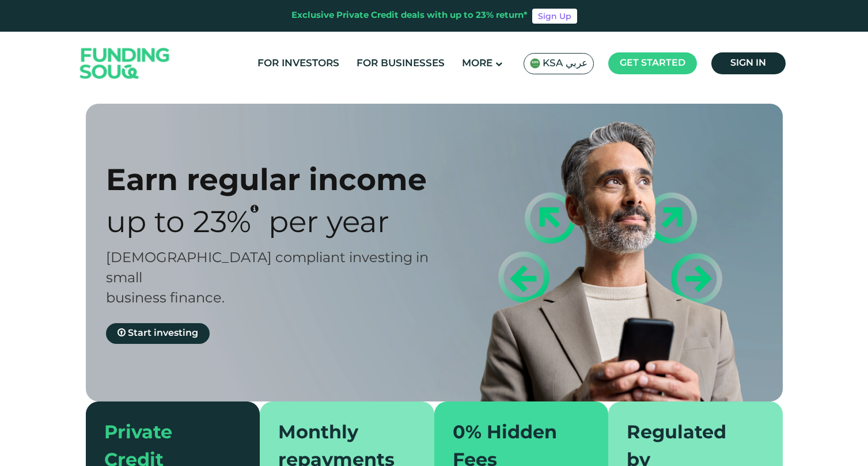 The height and width of the screenshot is (466, 868). What do you see at coordinates (535, 63) in the screenshot?
I see `img: SA Flag` at bounding box center [535, 63].